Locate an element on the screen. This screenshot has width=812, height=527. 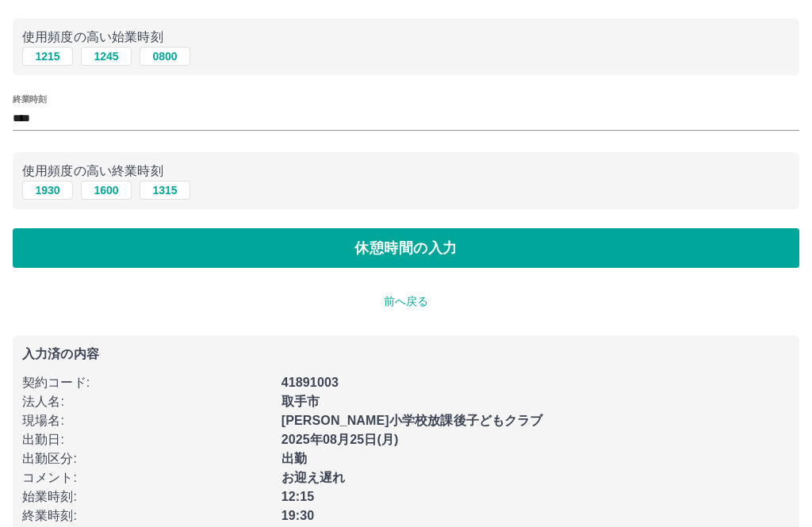
p: 出勤区分 : is located at coordinates (147, 459).